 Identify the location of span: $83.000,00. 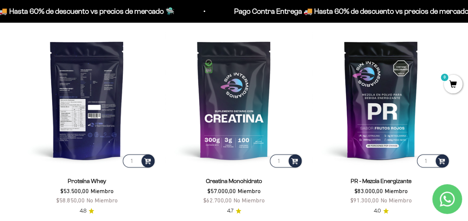
(368, 191).